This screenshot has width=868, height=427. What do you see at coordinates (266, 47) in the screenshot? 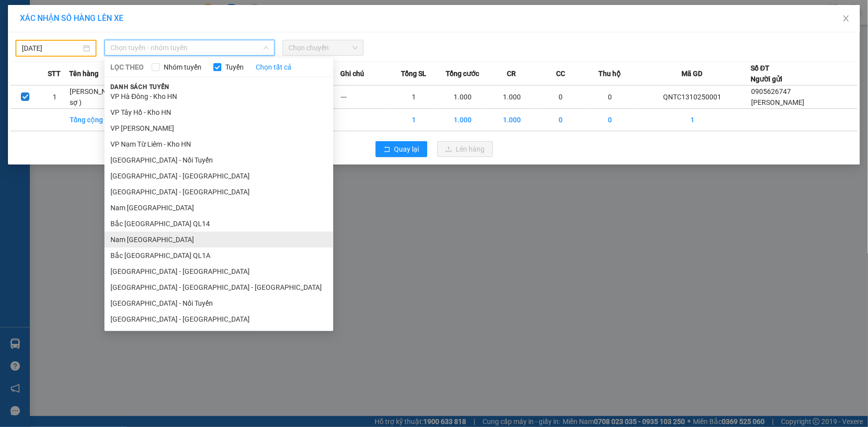
I see `span: down` at bounding box center [266, 47].